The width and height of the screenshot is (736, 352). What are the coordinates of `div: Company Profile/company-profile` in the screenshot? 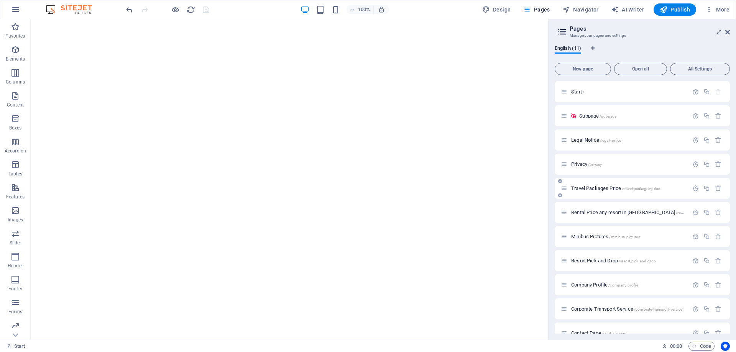 It's located at (628, 285).